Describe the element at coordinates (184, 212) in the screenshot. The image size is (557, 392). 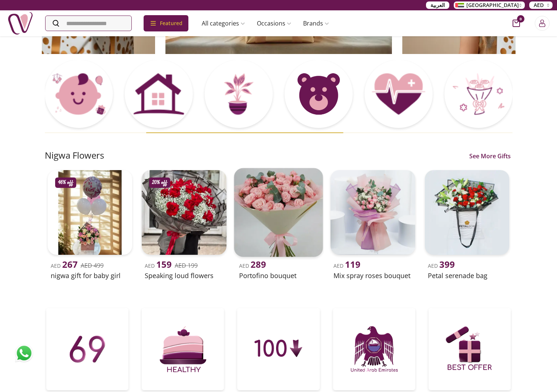
I see `img: uae-gifts-Speaking loud flowers` at that location.